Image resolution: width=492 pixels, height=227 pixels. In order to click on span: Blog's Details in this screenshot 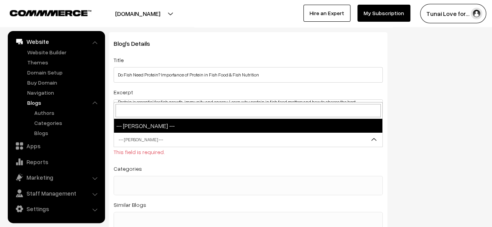, I will do `click(136, 44)`.